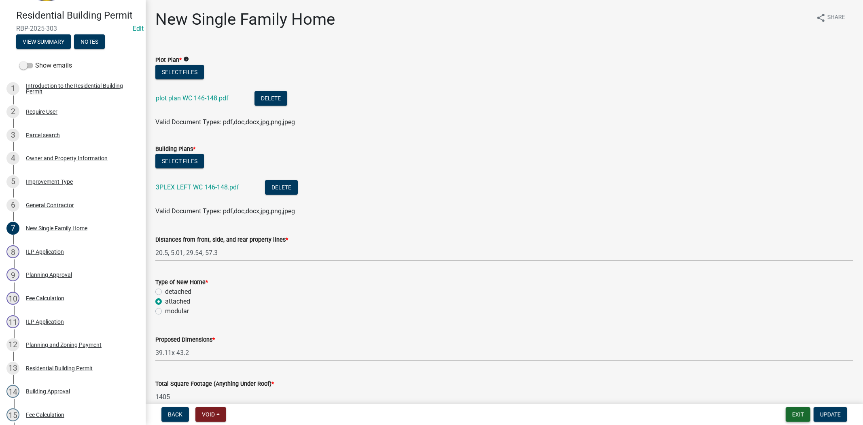 The image size is (863, 425). Describe the element at coordinates (245, 19) in the screenshot. I see `h1: New Single Family Home` at that location.